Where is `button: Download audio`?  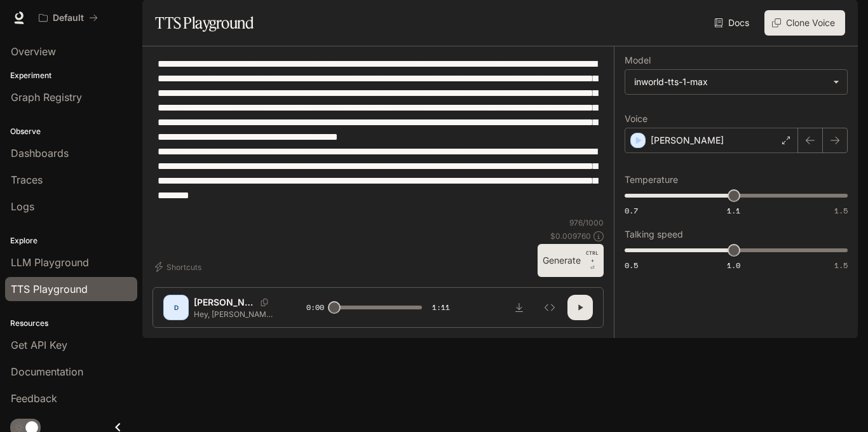
button: Download audio is located at coordinates (519, 307).